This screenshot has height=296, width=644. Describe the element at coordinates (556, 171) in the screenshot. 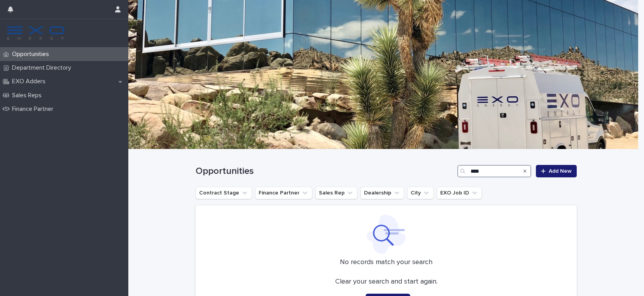

I see `a: Add New` at that location.